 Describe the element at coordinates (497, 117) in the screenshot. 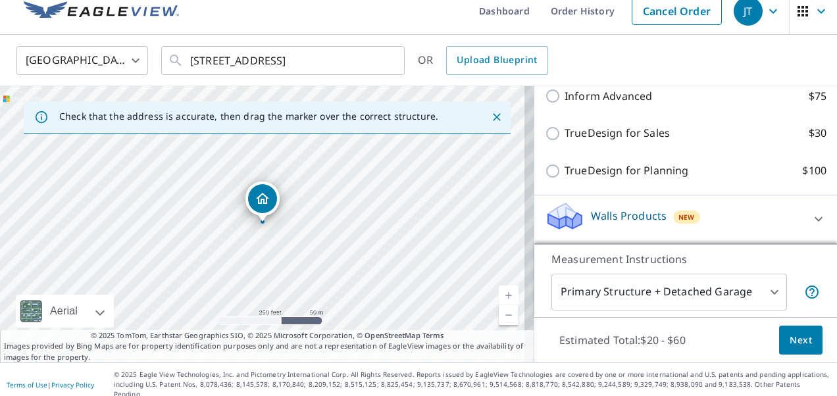

I see `button: Close` at that location.